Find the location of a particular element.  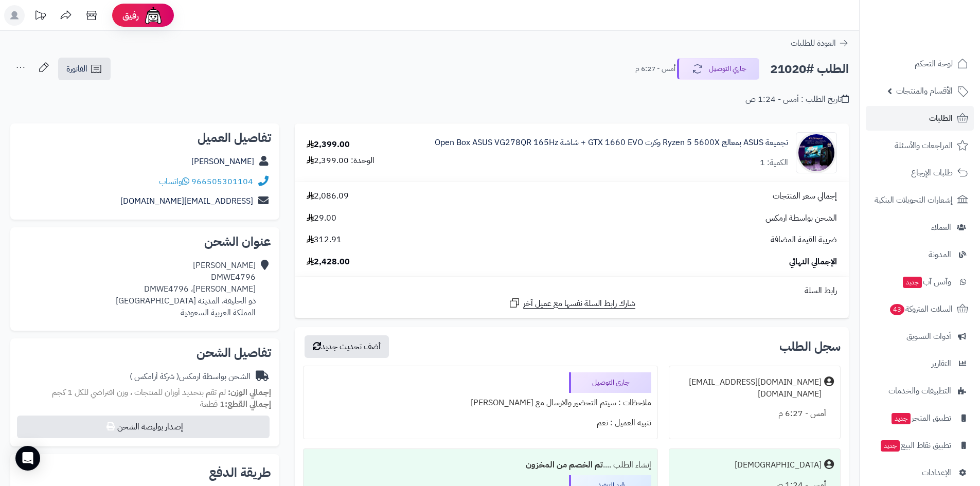

span: العملاء is located at coordinates (940, 228).